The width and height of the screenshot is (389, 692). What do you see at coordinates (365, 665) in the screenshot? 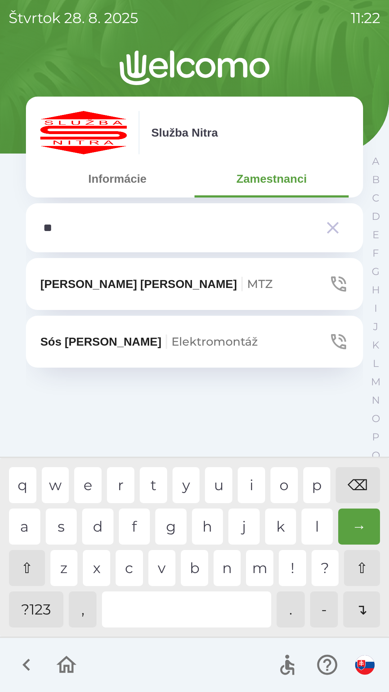
I see `img: sk flag` at bounding box center [365, 665].